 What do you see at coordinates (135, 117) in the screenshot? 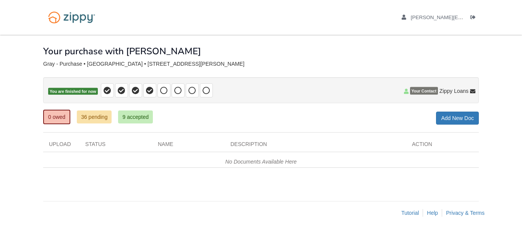
I see `a: 9 accepted` at bounding box center [135, 117].